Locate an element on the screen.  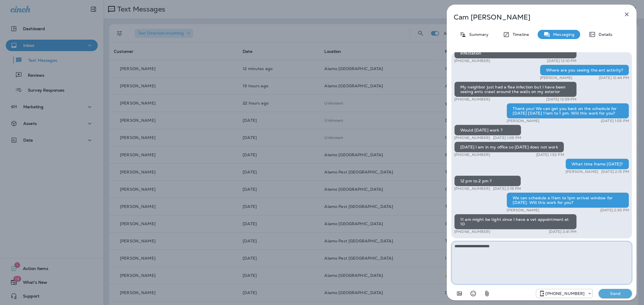
div: +1 (817) 204-6820 is located at coordinates (564, 293).